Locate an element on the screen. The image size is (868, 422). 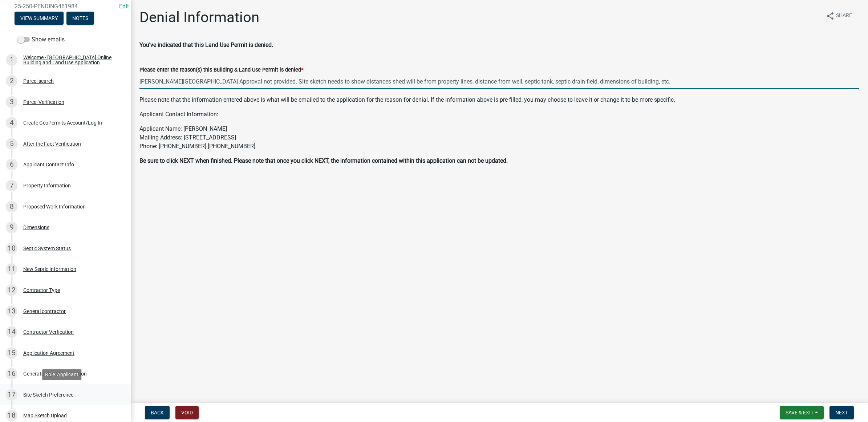
div: Proposed Work Information is located at coordinates (55, 207).